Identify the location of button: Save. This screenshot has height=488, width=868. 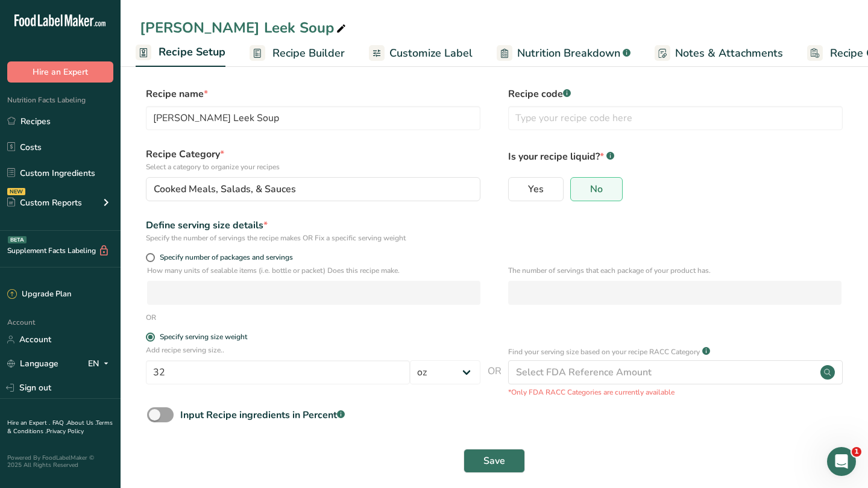
(495, 461).